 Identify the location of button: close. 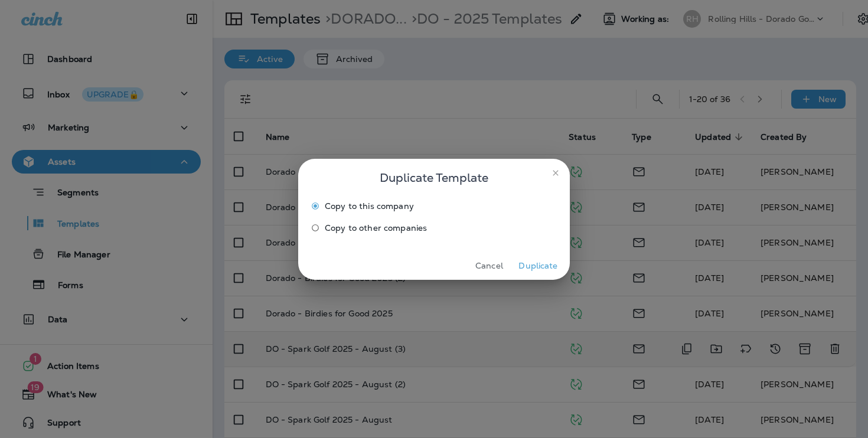
(556, 173).